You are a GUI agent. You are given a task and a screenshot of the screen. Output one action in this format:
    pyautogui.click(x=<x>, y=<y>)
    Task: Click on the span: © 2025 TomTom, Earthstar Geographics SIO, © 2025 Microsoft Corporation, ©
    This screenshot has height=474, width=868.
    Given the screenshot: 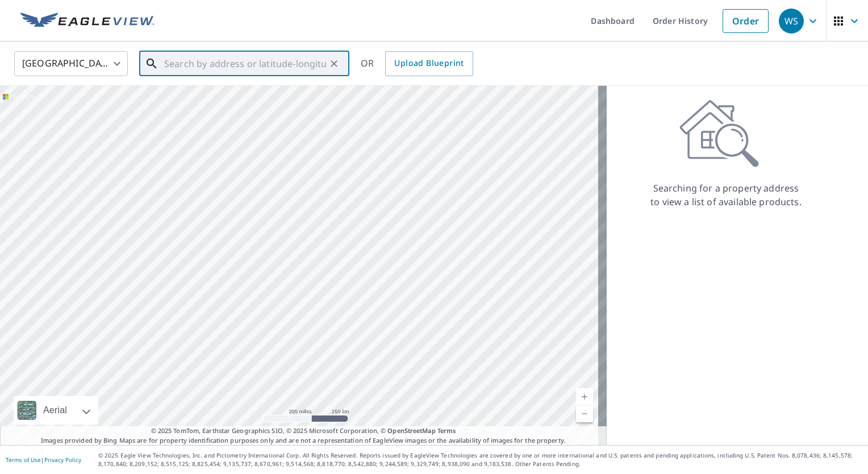 What is the action you would take?
    pyautogui.click(x=304, y=431)
    